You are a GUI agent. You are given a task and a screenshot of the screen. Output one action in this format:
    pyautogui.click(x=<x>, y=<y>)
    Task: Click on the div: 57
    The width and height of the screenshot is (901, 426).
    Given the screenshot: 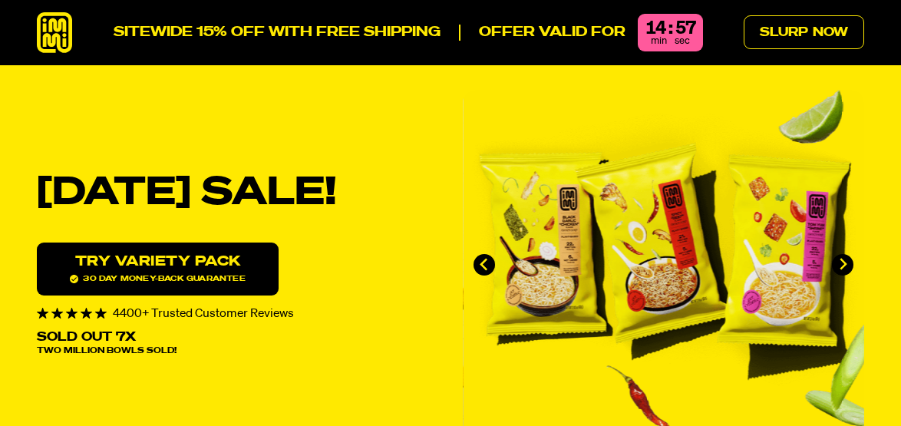 What is the action you would take?
    pyautogui.click(x=686, y=29)
    